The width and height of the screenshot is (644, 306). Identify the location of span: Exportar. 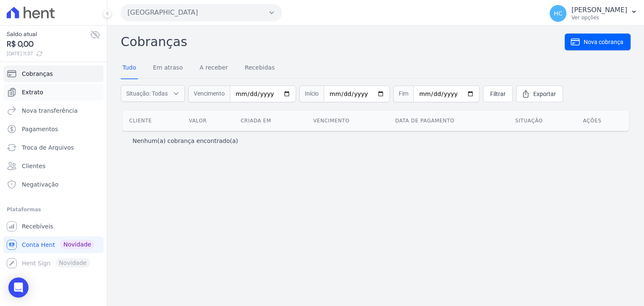
(545, 94).